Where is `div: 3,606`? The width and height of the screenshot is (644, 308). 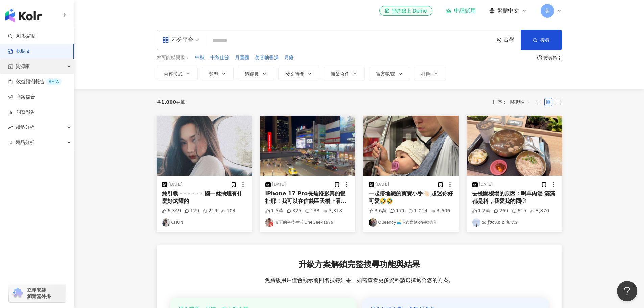 div: 3,606 is located at coordinates (440, 211).